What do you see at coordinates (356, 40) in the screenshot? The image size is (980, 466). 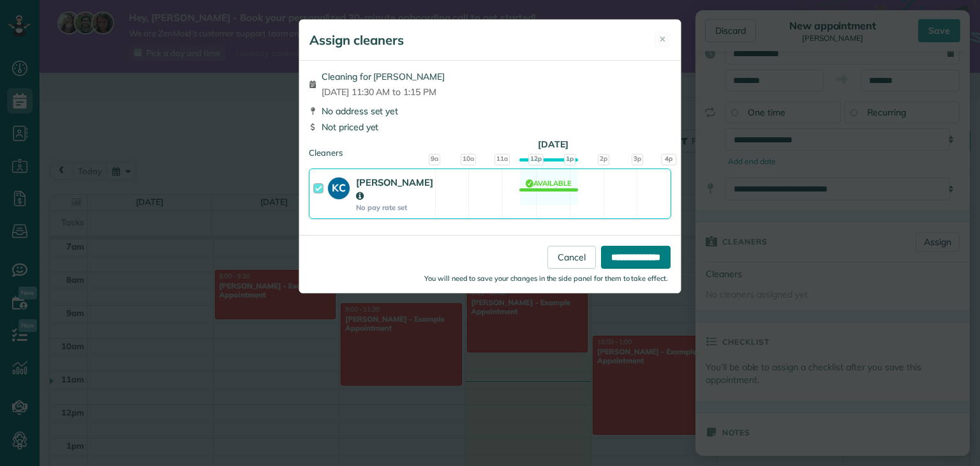 I see `h5: Assign cleaners` at bounding box center [356, 40].